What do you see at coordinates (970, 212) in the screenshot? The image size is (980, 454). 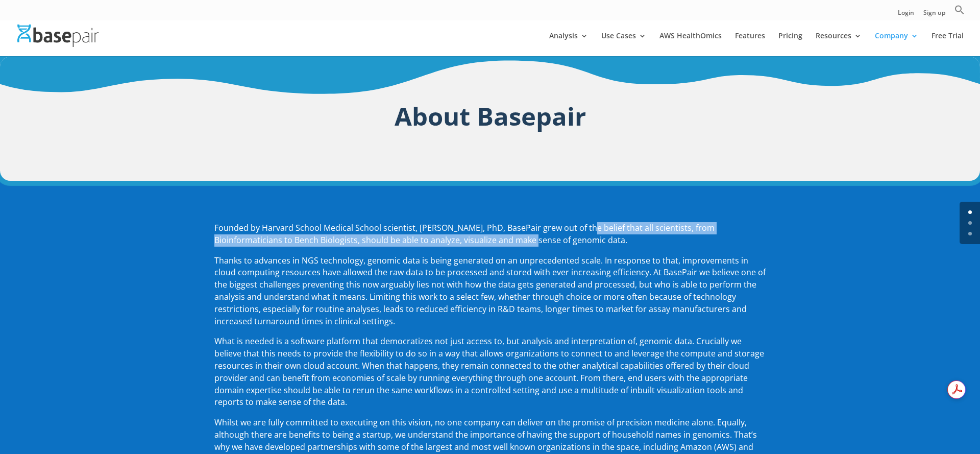 I see `a: 0` at bounding box center [970, 212].